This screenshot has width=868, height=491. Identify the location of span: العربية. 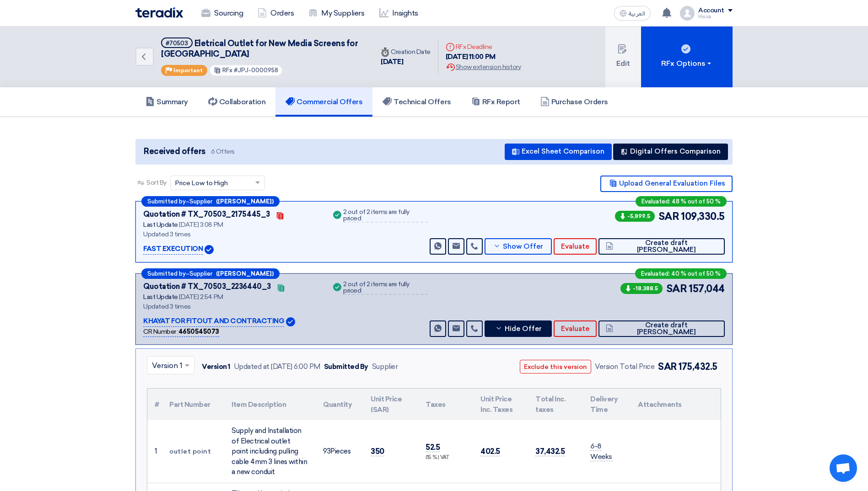
(637, 14).